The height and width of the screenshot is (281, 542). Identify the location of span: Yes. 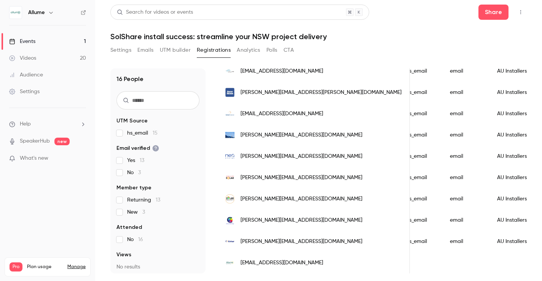
(135, 161).